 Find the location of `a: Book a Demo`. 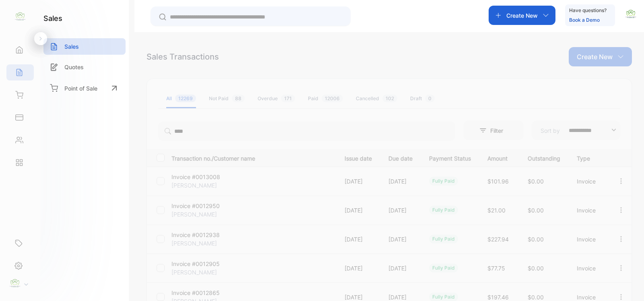

a: Book a Demo is located at coordinates (584, 20).